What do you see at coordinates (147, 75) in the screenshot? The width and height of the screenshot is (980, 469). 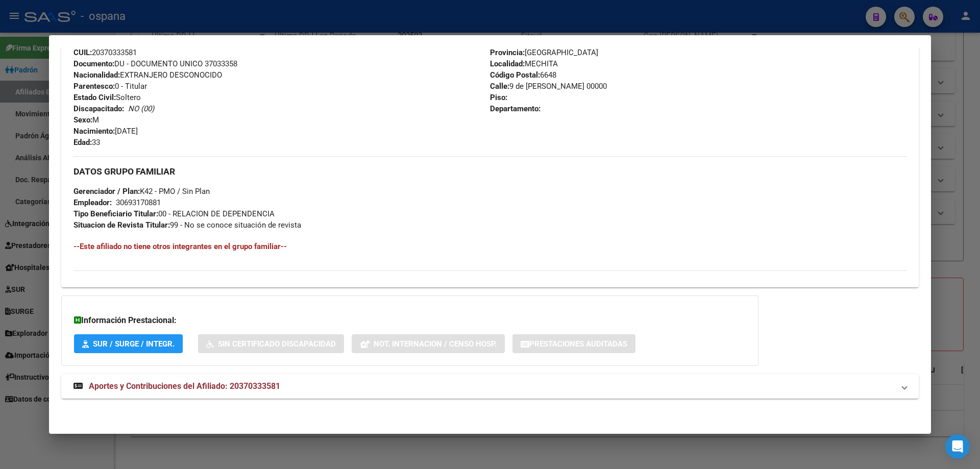 I see `span: EXTRANJERO DESCONOCIDO` at bounding box center [147, 75].